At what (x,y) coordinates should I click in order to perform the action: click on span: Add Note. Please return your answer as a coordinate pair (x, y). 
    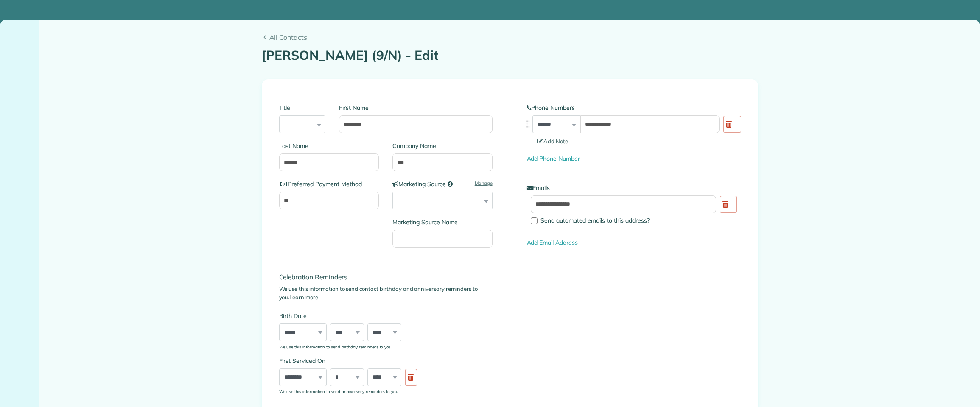
    Looking at the image, I should click on (553, 142).